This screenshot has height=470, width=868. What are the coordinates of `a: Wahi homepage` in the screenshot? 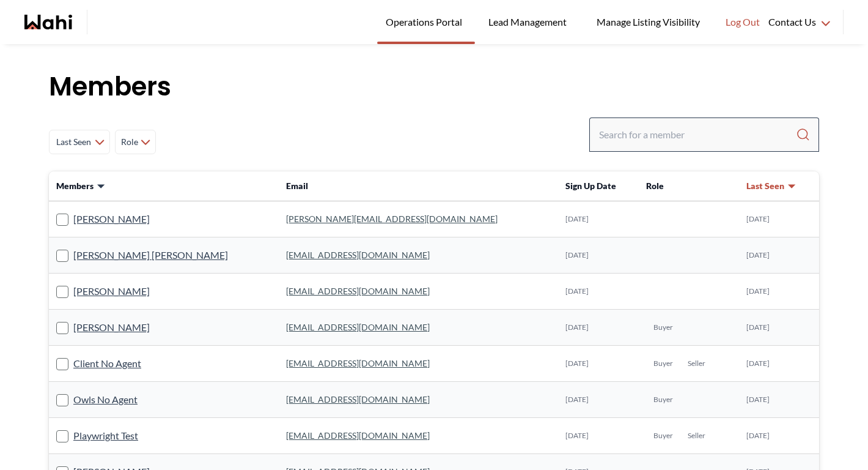 It's located at (48, 22).